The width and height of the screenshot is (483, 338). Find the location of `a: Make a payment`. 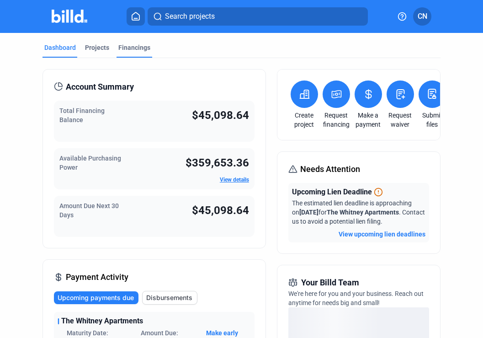

a: Make a payment is located at coordinates (368, 120).